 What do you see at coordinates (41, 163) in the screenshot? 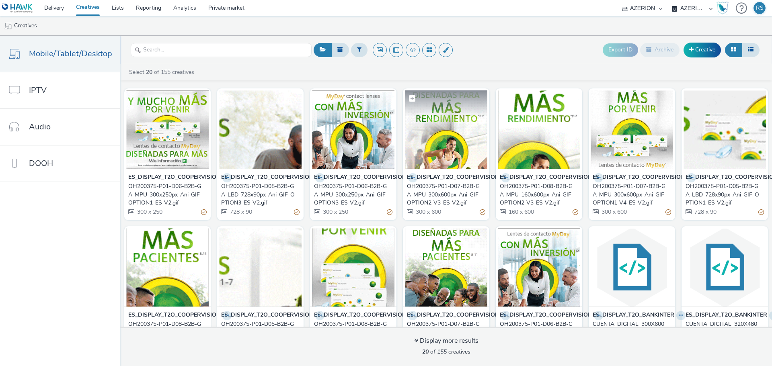
I see `span: DOOH` at bounding box center [41, 163].